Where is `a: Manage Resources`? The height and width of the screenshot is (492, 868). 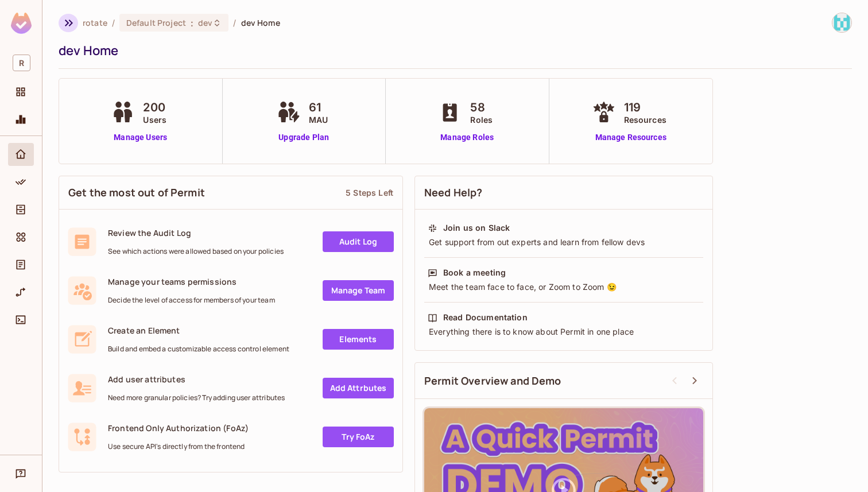
a: Manage Resources is located at coordinates (630, 137).